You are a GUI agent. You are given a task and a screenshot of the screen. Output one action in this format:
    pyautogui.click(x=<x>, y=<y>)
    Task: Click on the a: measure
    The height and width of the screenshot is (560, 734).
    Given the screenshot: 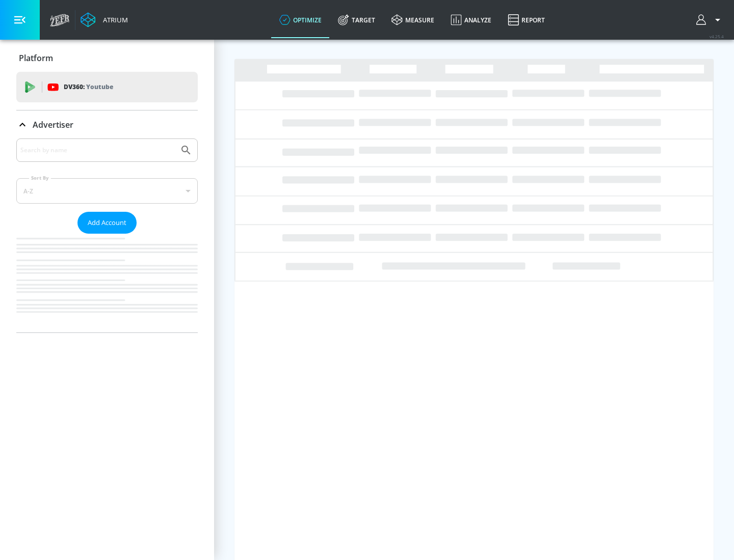 What is the action you would take?
    pyautogui.click(x=413, y=20)
    